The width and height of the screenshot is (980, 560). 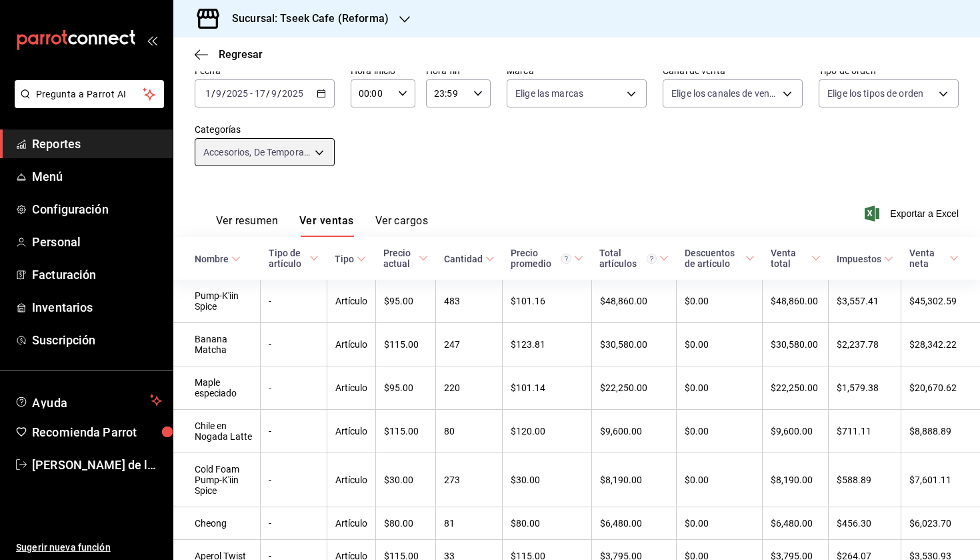 I want to click on td: $80.00, so click(x=405, y=523).